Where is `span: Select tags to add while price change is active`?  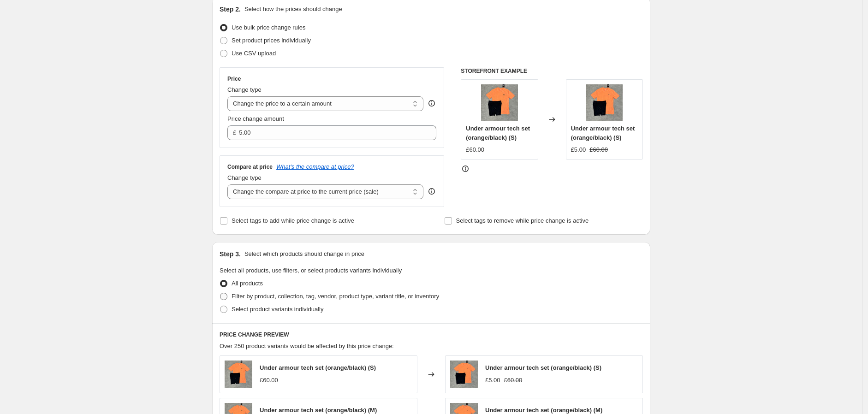 span: Select tags to add while price change is active is located at coordinates (293, 221).